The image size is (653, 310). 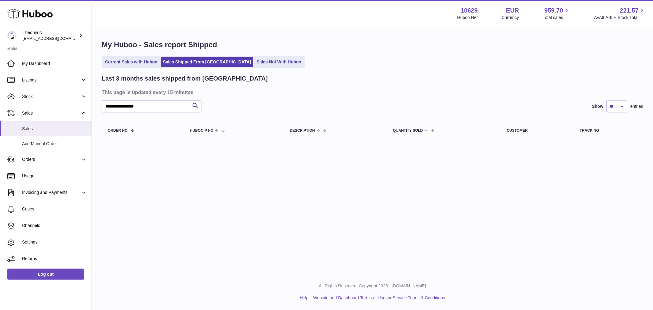 I want to click on span: 959.70, so click(x=554, y=10).